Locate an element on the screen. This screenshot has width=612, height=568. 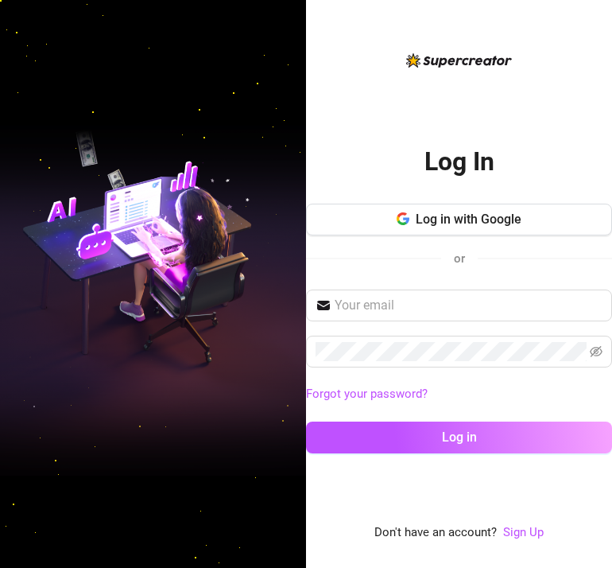
img: logo-BBDzfeDw.svg is located at coordinates (459, 60).